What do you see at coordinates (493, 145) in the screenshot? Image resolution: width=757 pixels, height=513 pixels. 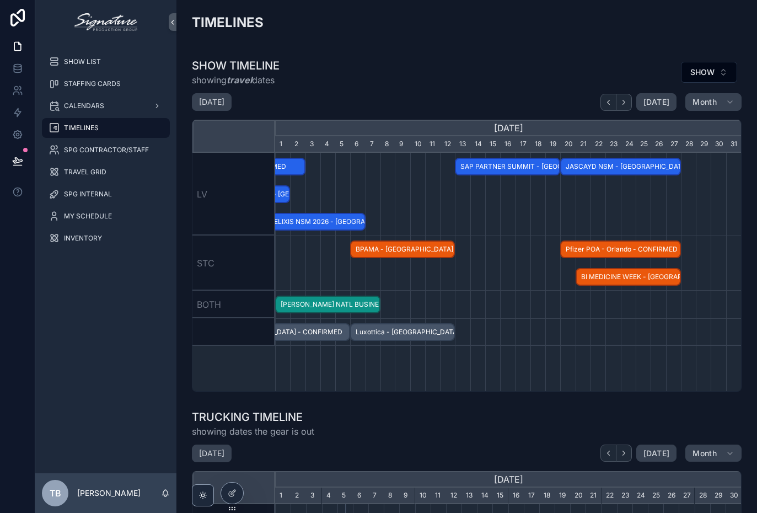 I see `div: 15` at bounding box center [493, 145].